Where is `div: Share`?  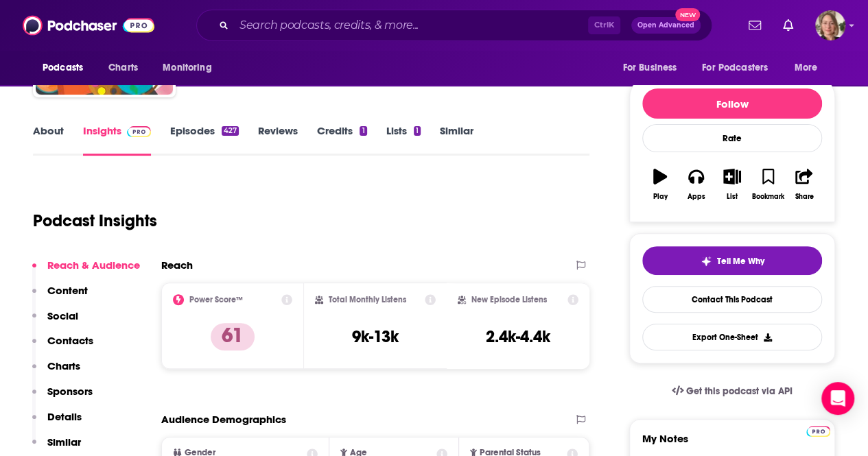
div: Share is located at coordinates (804, 197).